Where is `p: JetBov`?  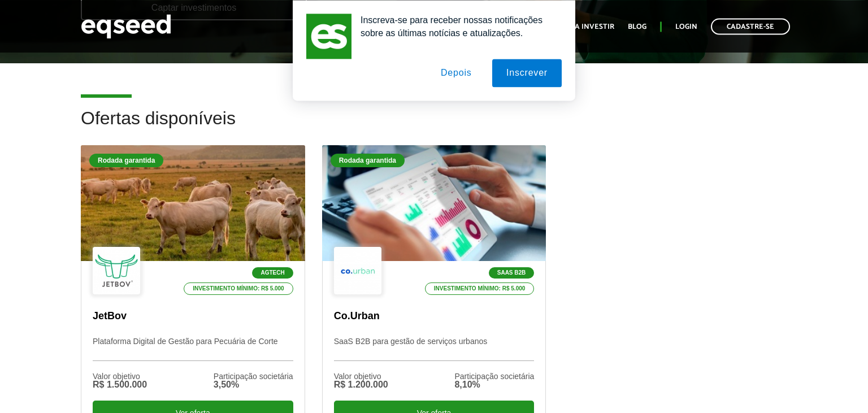 p: JetBov is located at coordinates (193, 316).